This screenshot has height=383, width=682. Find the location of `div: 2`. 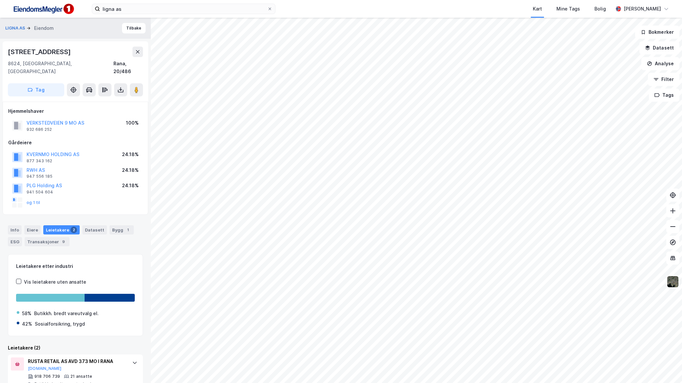

div: 2 is located at coordinates (74, 230).